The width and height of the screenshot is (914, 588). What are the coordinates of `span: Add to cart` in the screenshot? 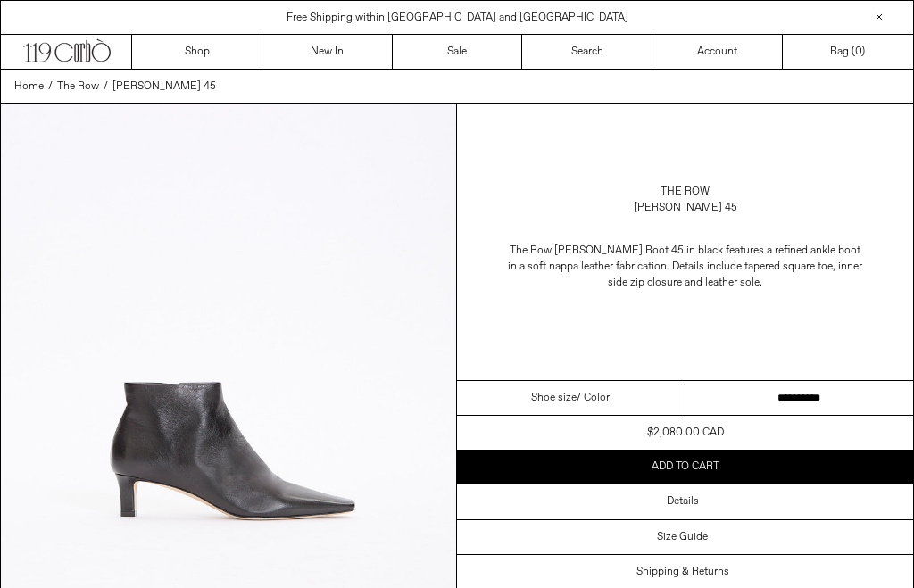 It's located at (686, 467).